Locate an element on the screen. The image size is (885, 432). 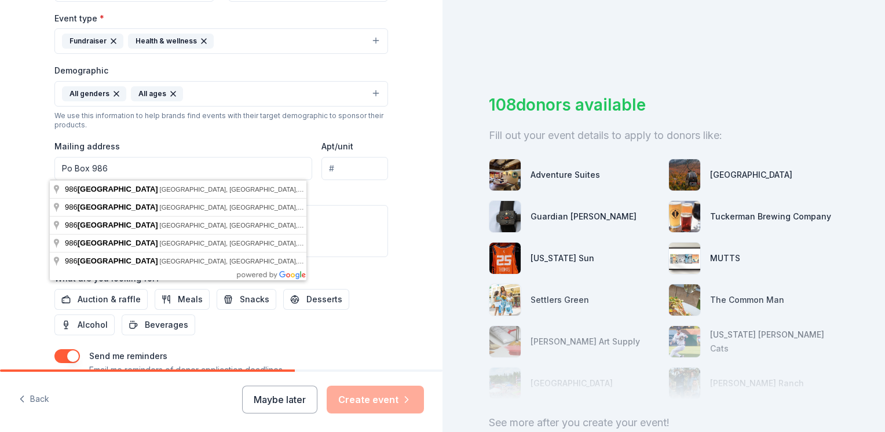
label: Demographic is located at coordinates (81, 71).